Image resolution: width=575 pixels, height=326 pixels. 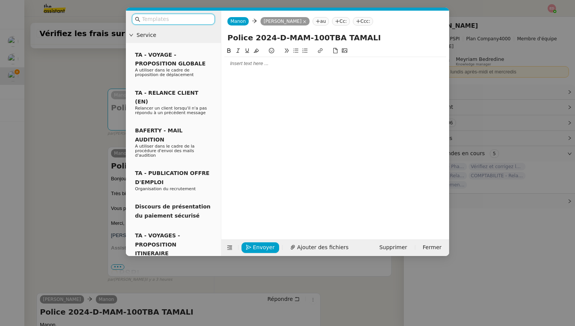 What do you see at coordinates (322, 247) in the screenshot?
I see `span: Ajouter des fichiers` at bounding box center [322, 247].